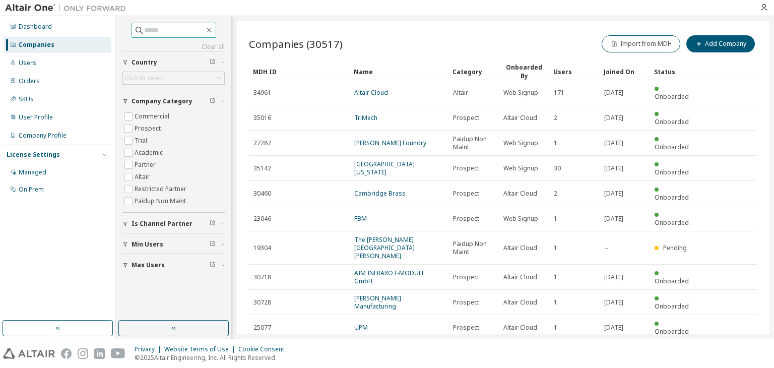 This screenshot has width=774, height=368. Describe the element at coordinates (173, 245) in the screenshot. I see `button: Min Users` at that location.